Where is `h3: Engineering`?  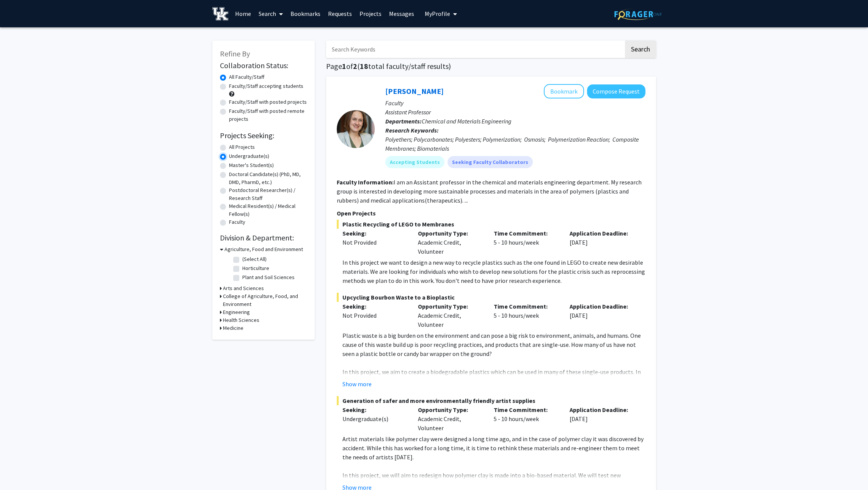 h3: Engineering is located at coordinates (237, 312).